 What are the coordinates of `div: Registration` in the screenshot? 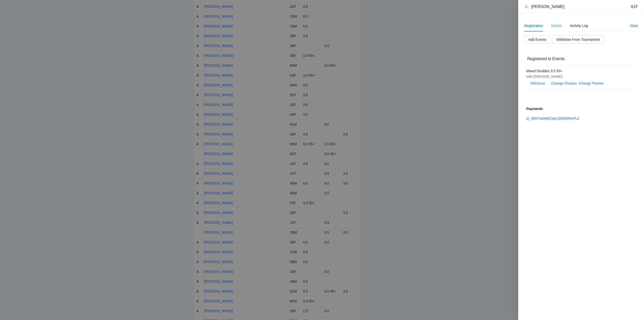 It's located at (534, 26).